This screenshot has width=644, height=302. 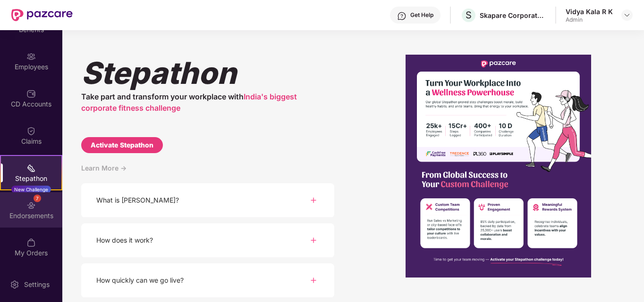 What do you see at coordinates (31, 94) in the screenshot?
I see `img: svg+xml;base64,PHN2ZyBpZD0iQ0RfQWNjb3VudHMiIGRhdGEtbmFtZT0iQ0QgQWNjb3VudHMiIHhtbG5zPSJodHRwOi8vd3...` at bounding box center [31, 94].